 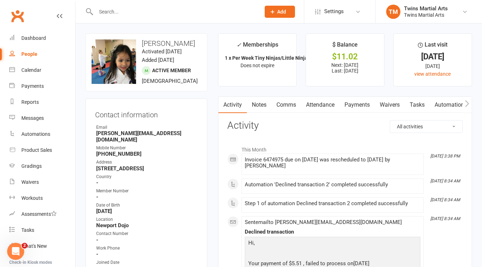 What do you see at coordinates (345, 57) in the screenshot?
I see `div: $11.02` at bounding box center [345, 57].